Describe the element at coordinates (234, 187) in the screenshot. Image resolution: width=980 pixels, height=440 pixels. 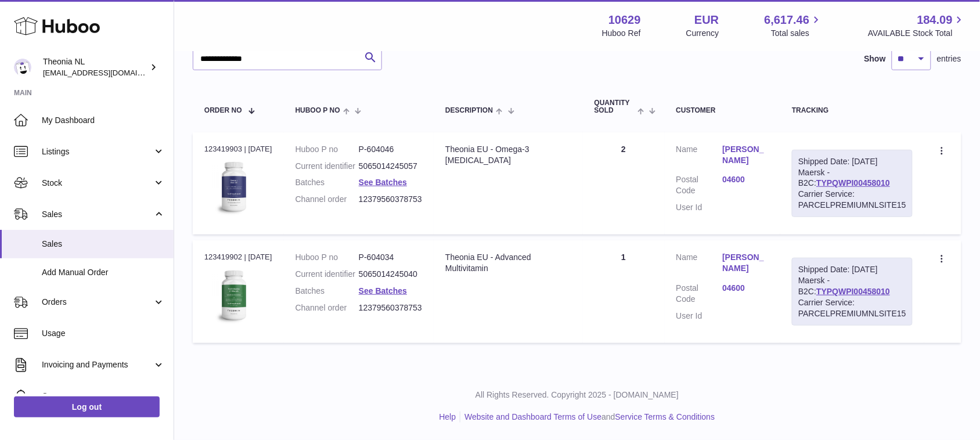
I see `img: 106291725893086.jpg` at that location.